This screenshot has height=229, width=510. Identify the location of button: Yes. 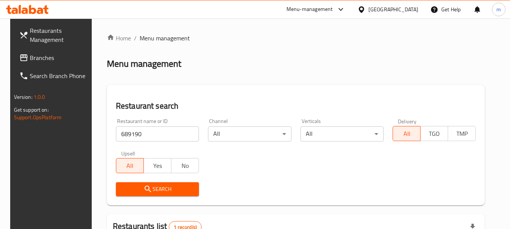
(158, 166).